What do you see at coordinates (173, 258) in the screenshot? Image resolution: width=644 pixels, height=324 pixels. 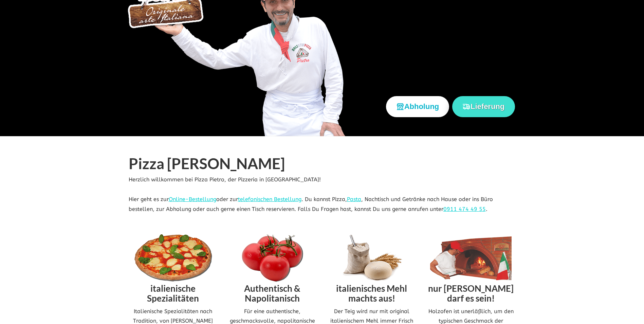 I see `img: Pizza` at bounding box center [173, 258].